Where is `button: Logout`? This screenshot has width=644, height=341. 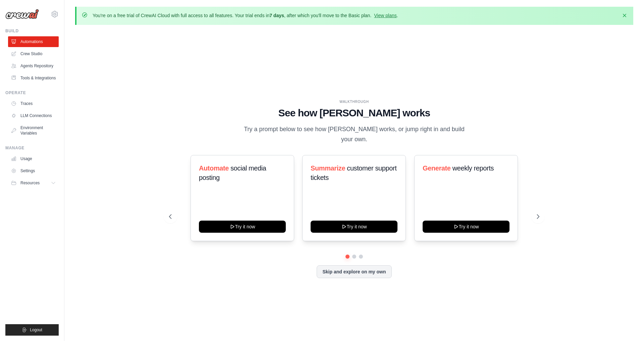
button: Logout is located at coordinates (32, 329).